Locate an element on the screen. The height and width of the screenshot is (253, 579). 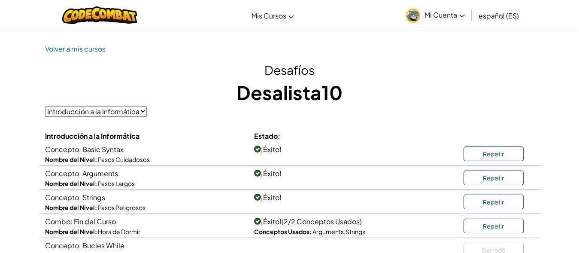
span: (2/2 Conceptos Usados) is located at coordinates (321, 221).